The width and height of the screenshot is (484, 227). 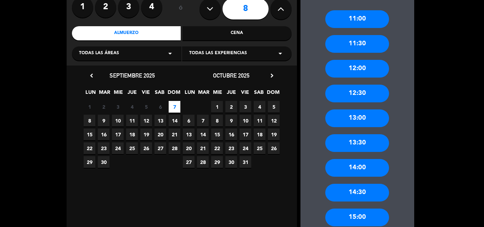 What do you see at coordinates (126, 33) in the screenshot?
I see `div: Almuerzo` at bounding box center [126, 33].